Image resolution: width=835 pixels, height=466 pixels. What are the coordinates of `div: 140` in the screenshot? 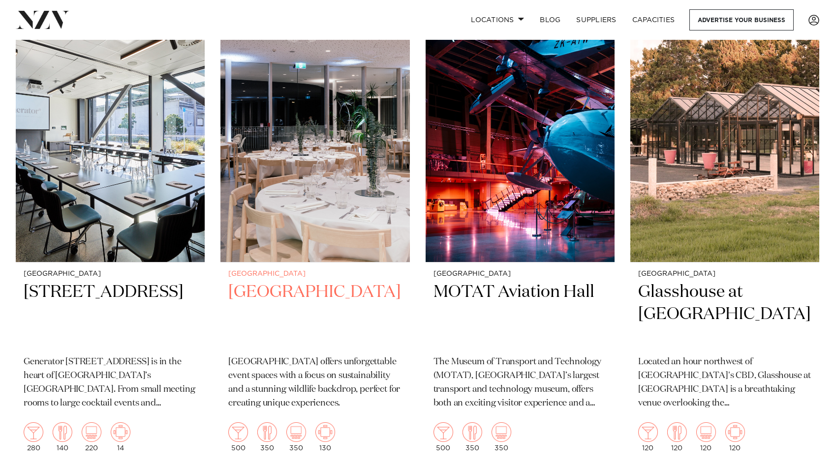 It's located at (62, 437).